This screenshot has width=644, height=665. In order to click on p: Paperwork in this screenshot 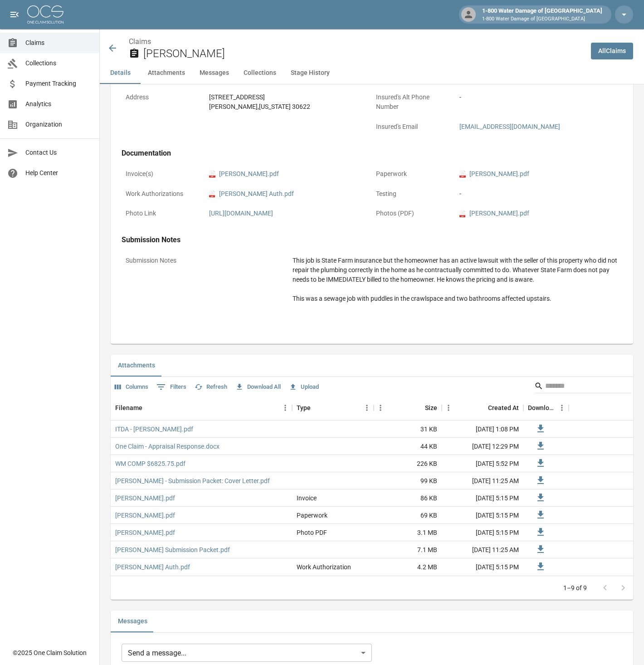, I will do `click(414, 174)`.